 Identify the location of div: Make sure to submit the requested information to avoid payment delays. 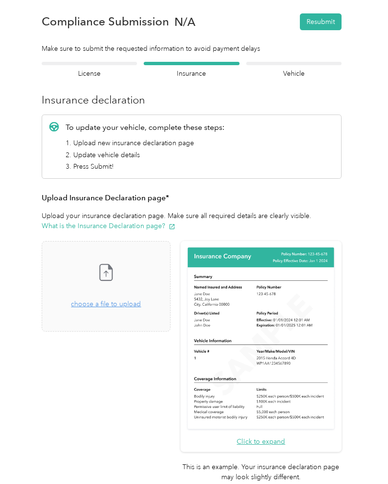
(192, 48).